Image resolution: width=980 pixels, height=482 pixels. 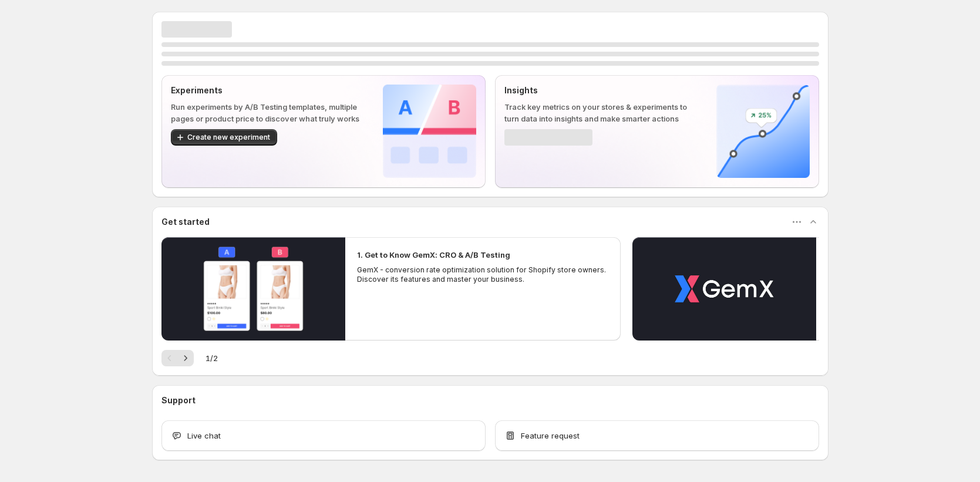 What do you see at coordinates (178, 358) in the screenshot?
I see `nav: Pagination` at bounding box center [178, 358].